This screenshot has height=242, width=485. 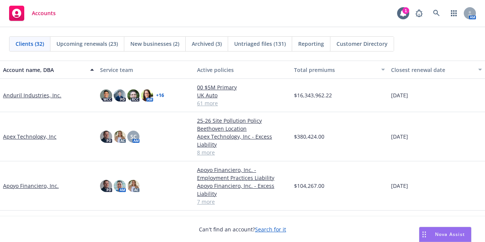 I want to click on span: $380,424.00, so click(x=309, y=136).